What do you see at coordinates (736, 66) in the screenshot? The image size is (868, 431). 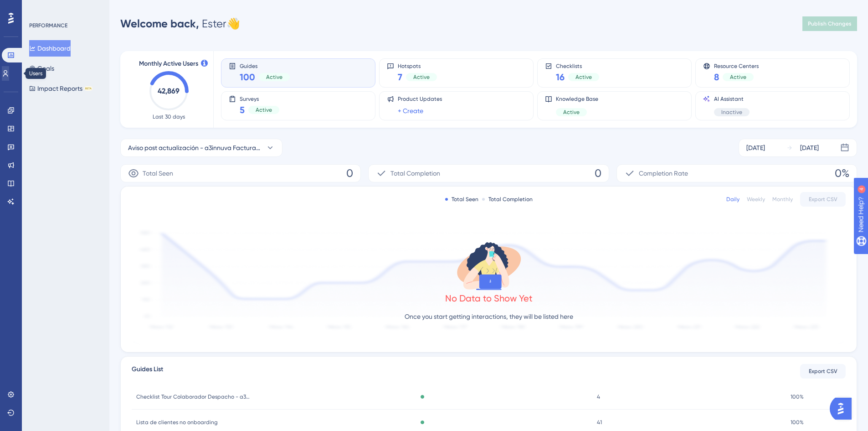 I see `span: Resource Centers` at bounding box center [736, 66].